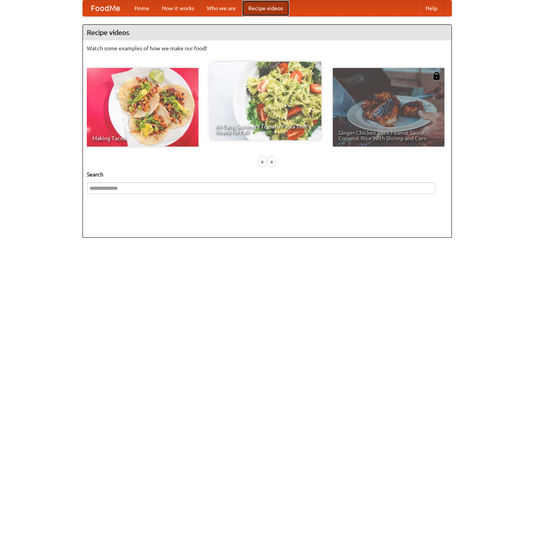  What do you see at coordinates (432, 8) in the screenshot?
I see `a: Help` at bounding box center [432, 8].